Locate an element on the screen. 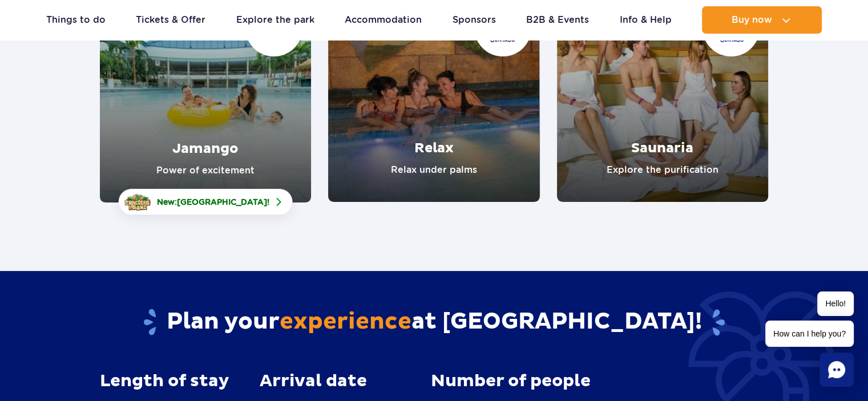 The image size is (868, 401). a: Info & Help is located at coordinates (645, 20).